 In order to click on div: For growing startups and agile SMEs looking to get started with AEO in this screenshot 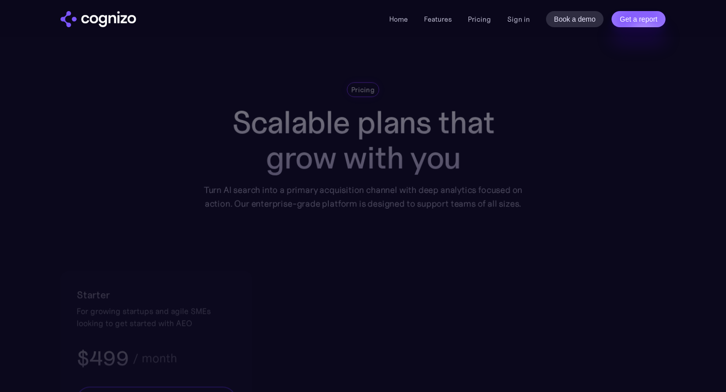, I will do `click(156, 317)`.